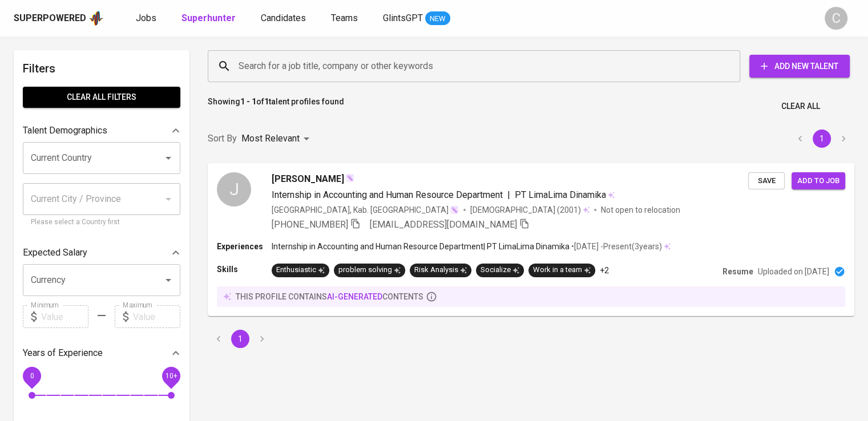  I want to click on div: C, so click(836, 18).